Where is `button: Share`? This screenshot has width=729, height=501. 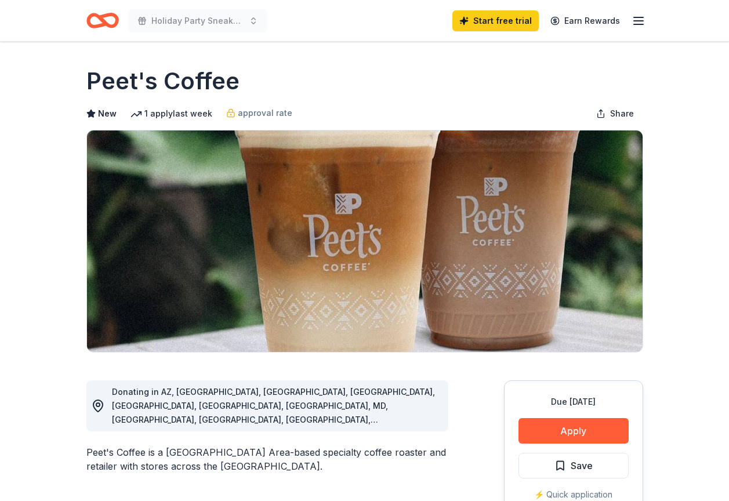
button: Share is located at coordinates (615, 114).